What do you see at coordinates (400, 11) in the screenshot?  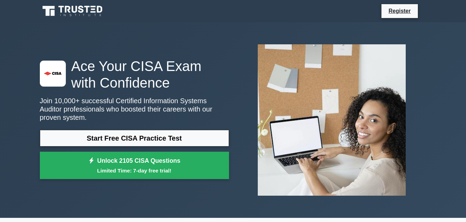 I see `a: Register` at bounding box center [400, 11].